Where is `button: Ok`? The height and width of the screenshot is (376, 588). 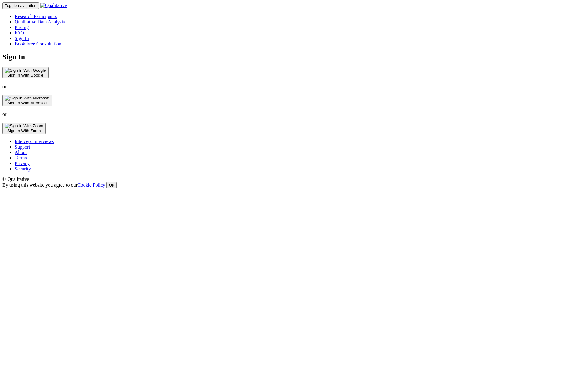 button: Ok is located at coordinates (111, 185).